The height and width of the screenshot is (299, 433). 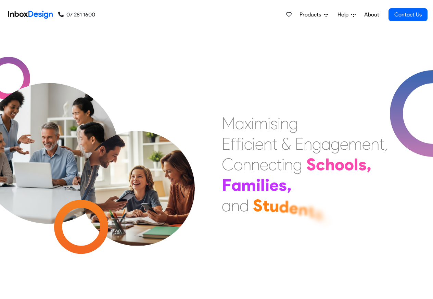 I want to click on a: 07 281 1600, so click(x=77, y=15).